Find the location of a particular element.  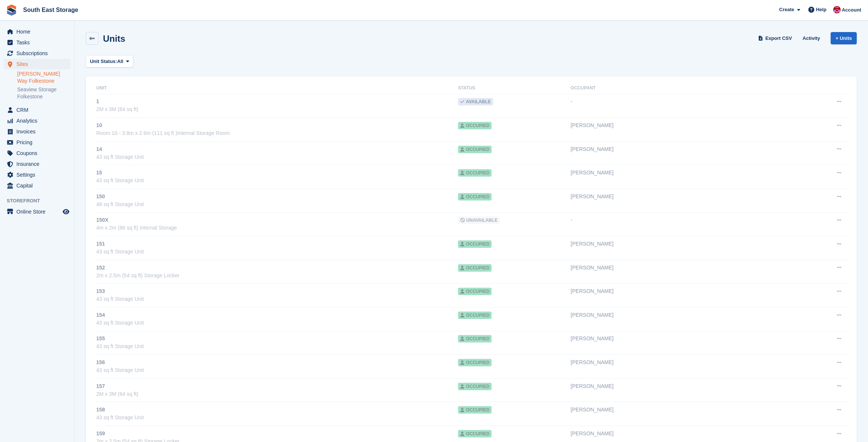

span: Export CSV is located at coordinates (779, 39).